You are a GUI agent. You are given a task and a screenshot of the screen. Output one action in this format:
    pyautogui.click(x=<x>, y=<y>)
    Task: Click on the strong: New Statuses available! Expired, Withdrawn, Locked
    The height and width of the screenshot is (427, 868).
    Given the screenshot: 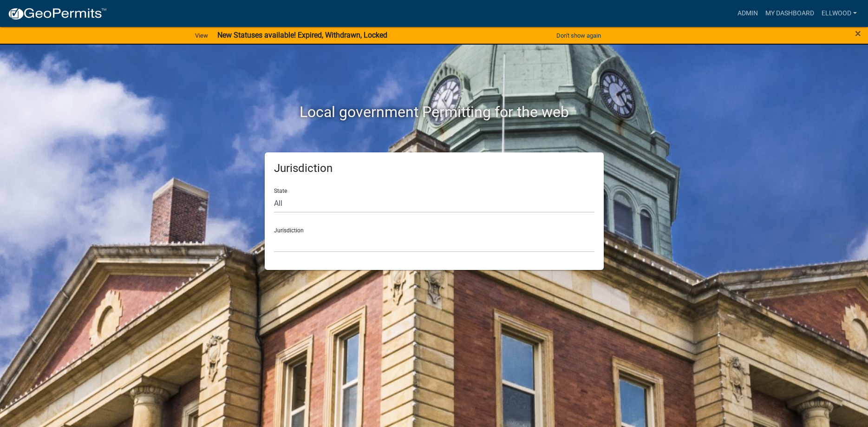 What is the action you would take?
    pyautogui.click(x=303, y=35)
    